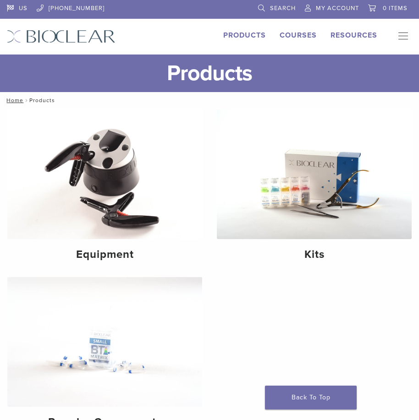 Image resolution: width=419 pixels, height=420 pixels. What do you see at coordinates (402, 37) in the screenshot?
I see `nav: Primary Navigation` at bounding box center [402, 37].